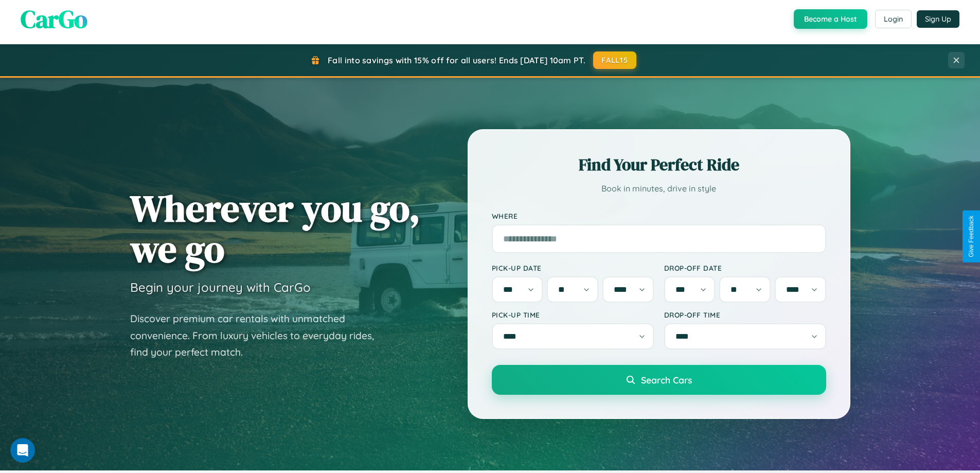 This screenshot has height=473, width=980. I want to click on span: CarGo, so click(54, 19).